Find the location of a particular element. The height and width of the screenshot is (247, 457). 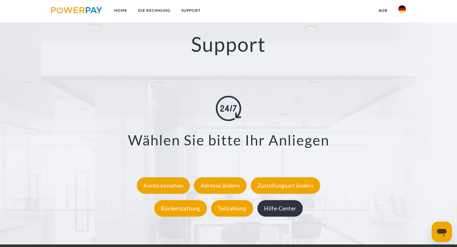

a: Teilzahlung is located at coordinates (232, 208).